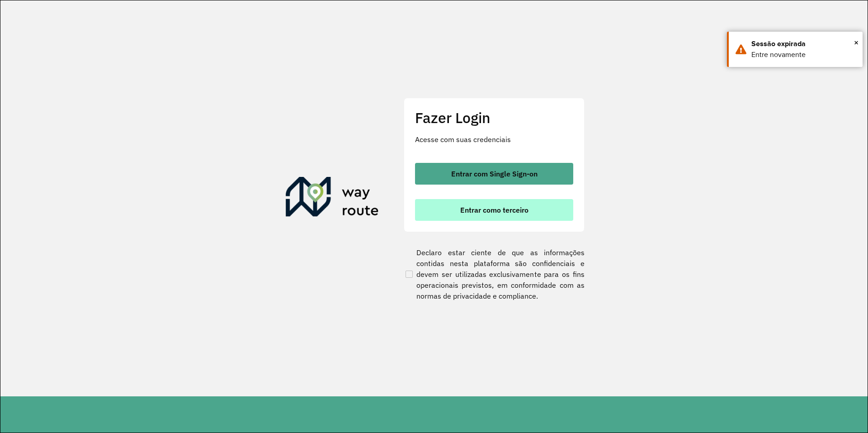 This screenshot has height=433, width=868. I want to click on p: Acesse com suas credenciais, so click(494, 140).